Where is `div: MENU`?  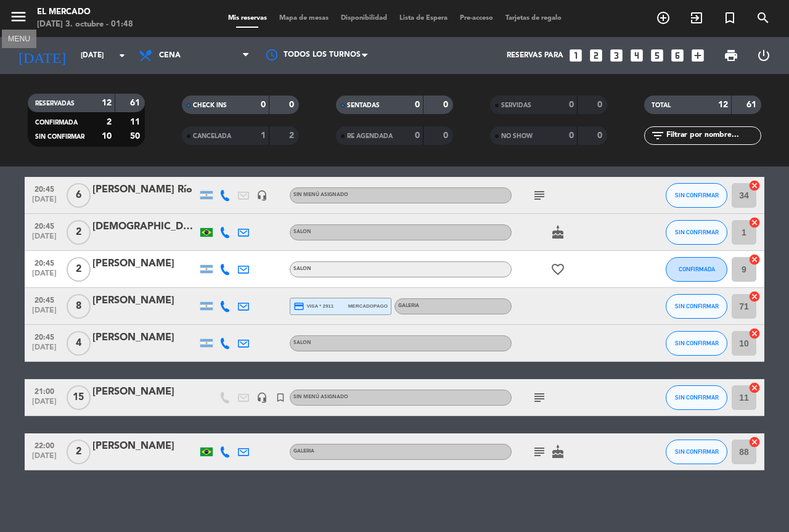 div: MENU is located at coordinates (19, 38).